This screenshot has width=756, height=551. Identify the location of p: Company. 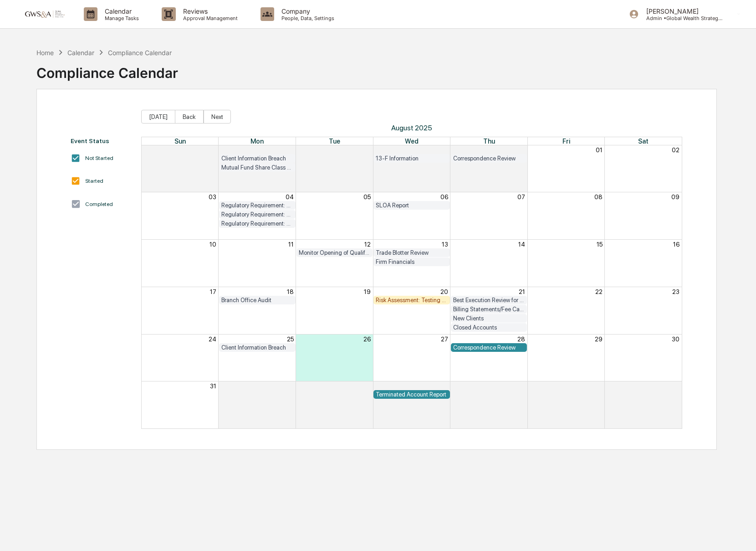
(307, 11).